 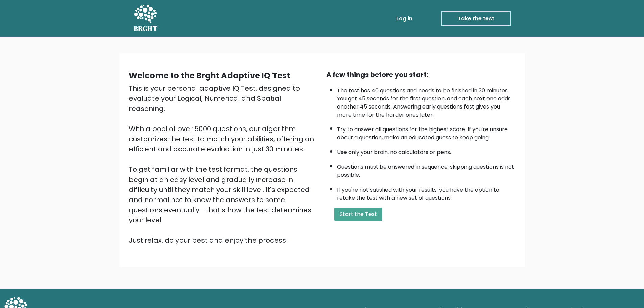 I want to click on li: Use only your brain, no calculators or pens., so click(x=426, y=151).